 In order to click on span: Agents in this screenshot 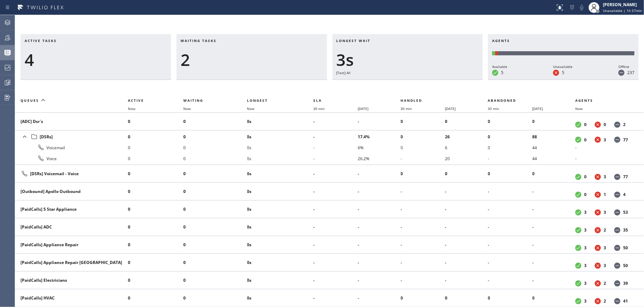, I will do `click(584, 101)`.